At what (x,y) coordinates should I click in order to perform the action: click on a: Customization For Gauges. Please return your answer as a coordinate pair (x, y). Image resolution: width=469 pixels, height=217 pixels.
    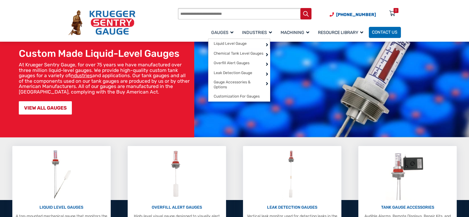
    Looking at the image, I should click on (239, 97).